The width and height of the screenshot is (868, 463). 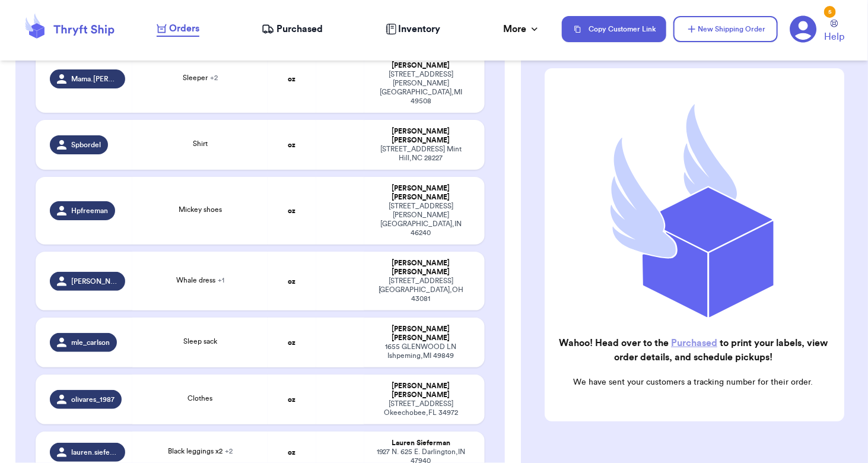 I want to click on span: Clothes, so click(x=200, y=399).